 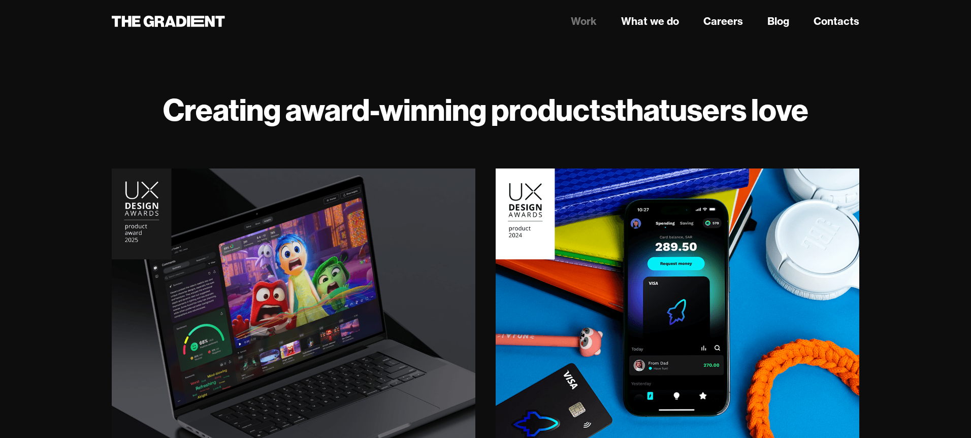 I want to click on h1: Creating award-winning products users love, so click(x=486, y=110).